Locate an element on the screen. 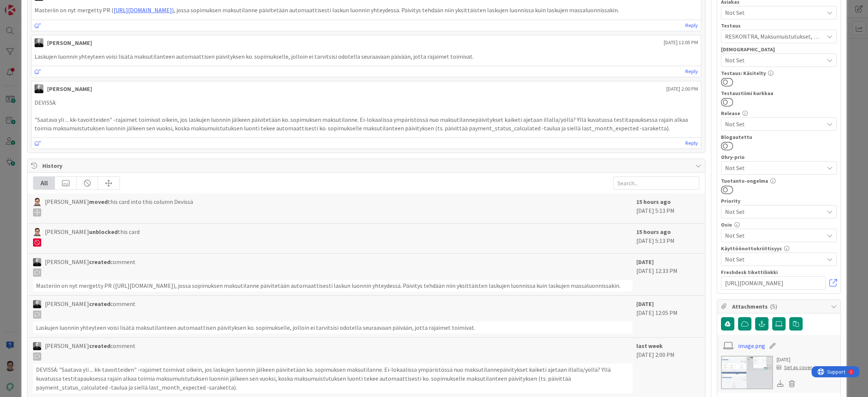 The height and width of the screenshot is (397, 868). div: Testaus: Käsitelty is located at coordinates (778, 73).